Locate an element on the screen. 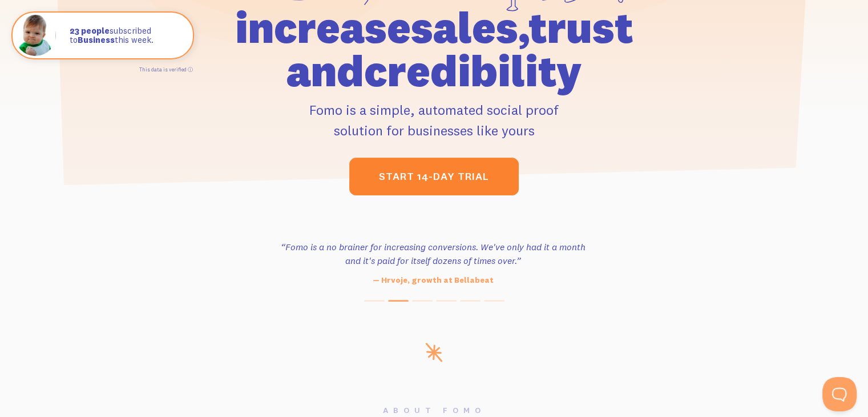 Image resolution: width=868 pixels, height=417 pixels. h1: increase sales, trust and credibility is located at coordinates (434, 49).